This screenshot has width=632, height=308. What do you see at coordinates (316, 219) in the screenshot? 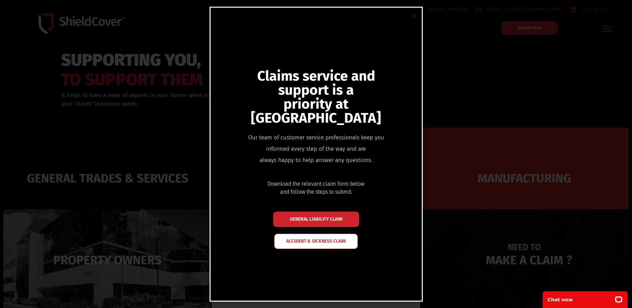
I see `span: GENERAL LIABILITY CLAIM` at bounding box center [316, 219].